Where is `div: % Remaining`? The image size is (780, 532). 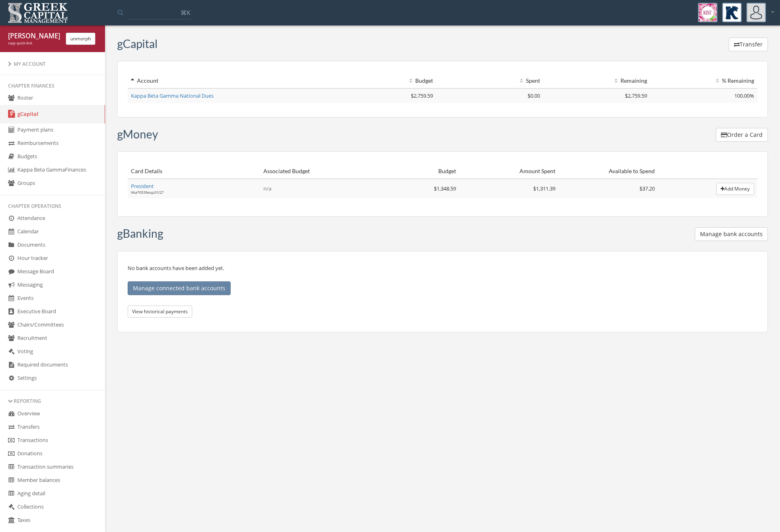
div: % Remaining is located at coordinates (704, 80).